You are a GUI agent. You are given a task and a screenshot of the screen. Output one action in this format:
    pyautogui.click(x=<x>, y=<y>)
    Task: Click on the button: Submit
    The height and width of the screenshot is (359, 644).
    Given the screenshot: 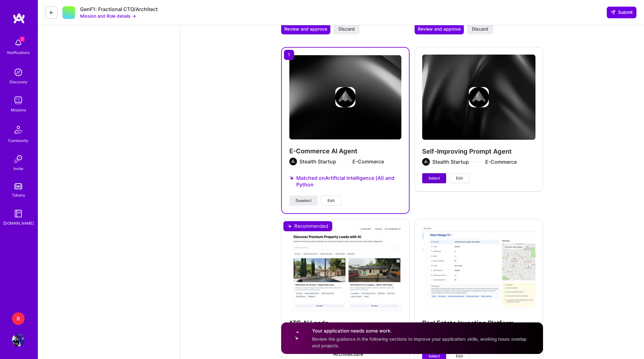 What is the action you would take?
    pyautogui.click(x=621, y=13)
    